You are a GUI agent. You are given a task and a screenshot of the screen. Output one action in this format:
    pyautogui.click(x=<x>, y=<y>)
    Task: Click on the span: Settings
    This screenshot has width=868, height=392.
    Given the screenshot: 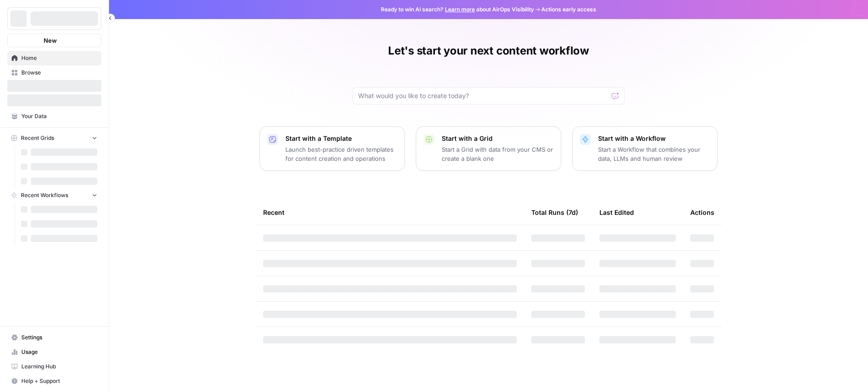 What is the action you would take?
    pyautogui.click(x=59, y=338)
    